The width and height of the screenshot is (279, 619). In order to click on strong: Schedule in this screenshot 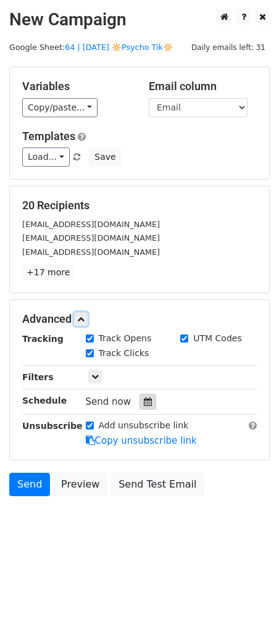, I will do `click(44, 400)`.